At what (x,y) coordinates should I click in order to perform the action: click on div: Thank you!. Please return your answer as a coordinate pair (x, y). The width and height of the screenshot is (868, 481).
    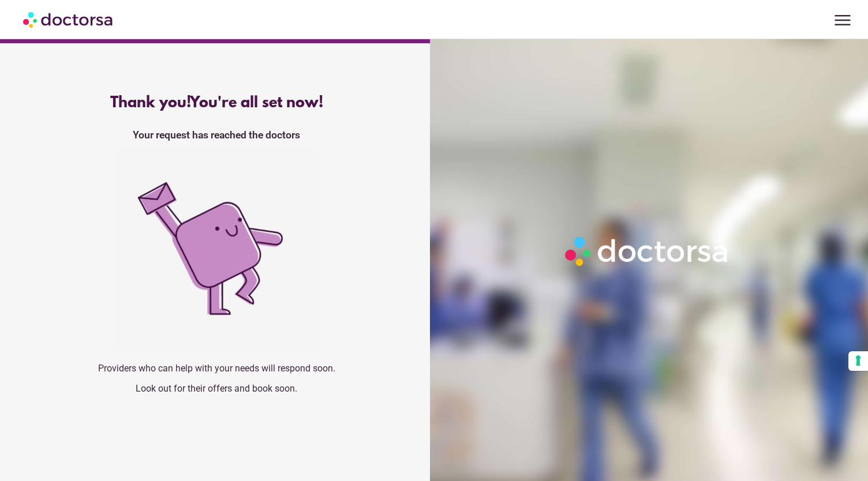
    Looking at the image, I should click on (217, 103).